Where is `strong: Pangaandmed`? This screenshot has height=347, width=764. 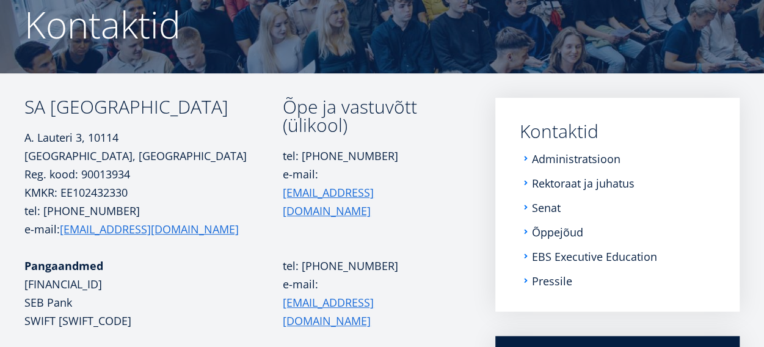
strong: Pangaandmed is located at coordinates (64, 266).